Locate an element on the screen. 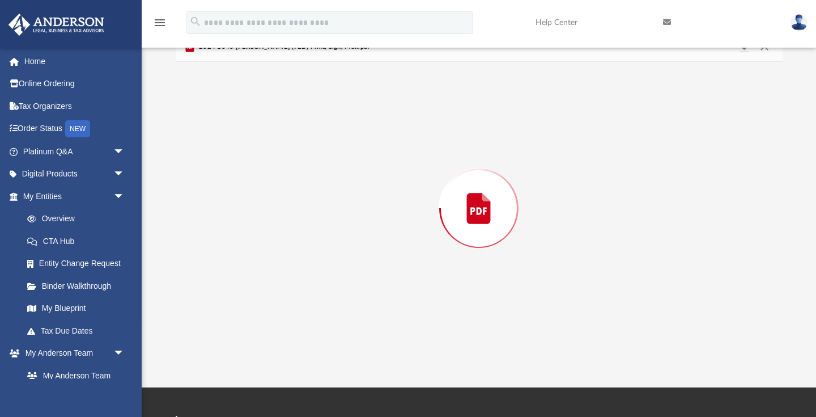 The height and width of the screenshot is (417, 816). img: Anderson Advisors Platinum Portal is located at coordinates (56, 24).